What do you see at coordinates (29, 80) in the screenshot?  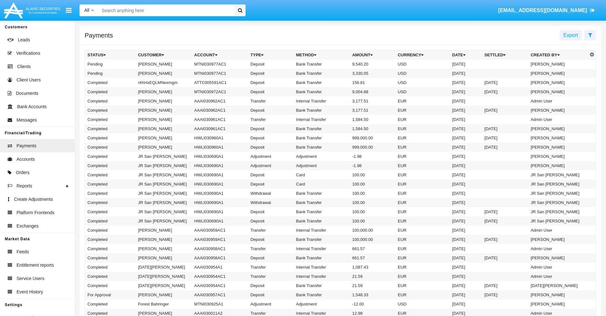 I see `span: Client Users` at bounding box center [29, 80].